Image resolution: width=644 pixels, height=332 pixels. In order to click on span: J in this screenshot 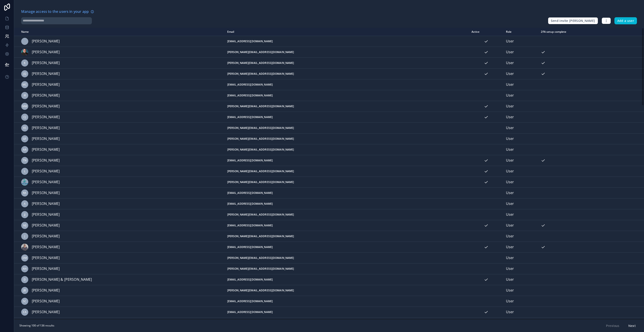, I will do `click(25, 236)`.